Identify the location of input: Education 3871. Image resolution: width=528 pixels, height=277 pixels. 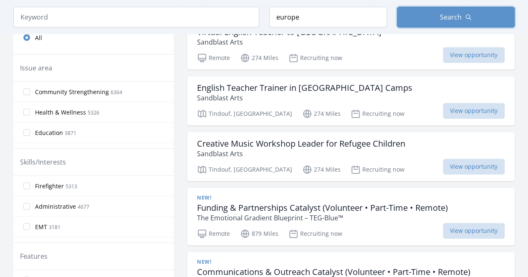
(27, 133).